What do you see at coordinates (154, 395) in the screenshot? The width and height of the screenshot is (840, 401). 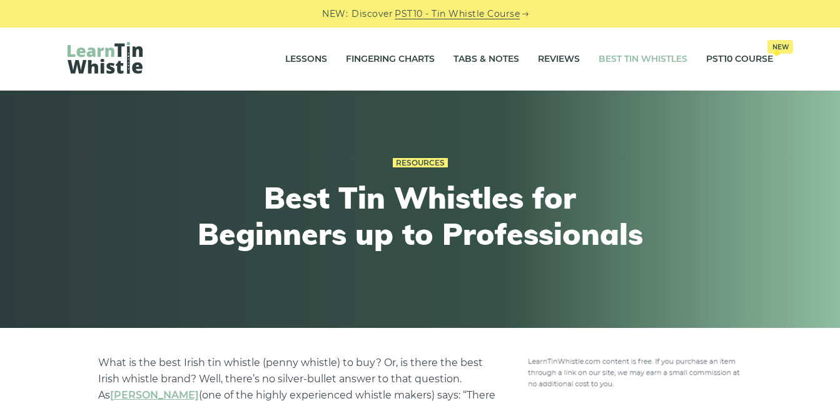 I see `a: undefined (opens in a new tab)` at bounding box center [154, 395].